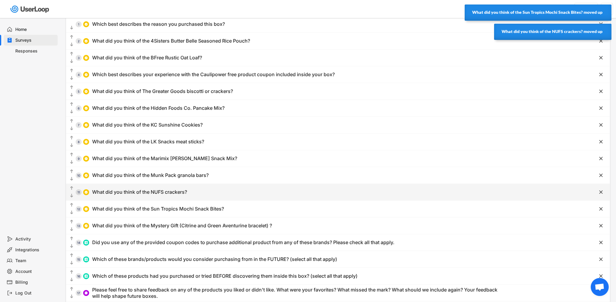 The image size is (616, 302). I want to click on div: 8, so click(79, 142).